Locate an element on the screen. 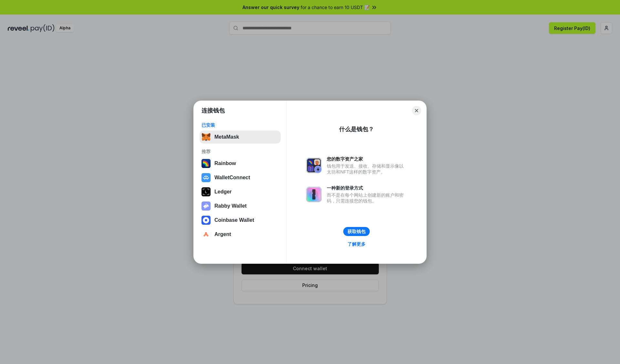 This screenshot has height=364, width=620. button: 获取钱包 is located at coordinates (356, 232).